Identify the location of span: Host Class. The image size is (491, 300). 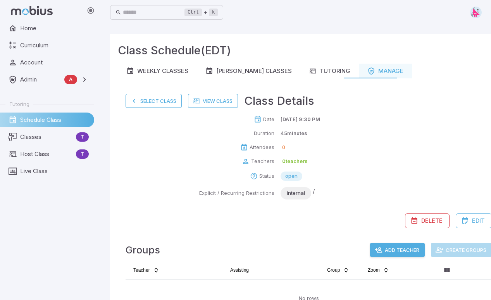
(47, 154).